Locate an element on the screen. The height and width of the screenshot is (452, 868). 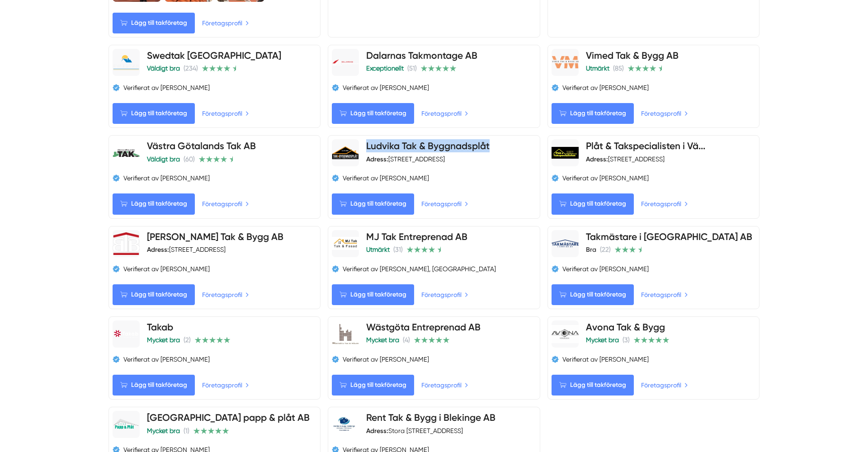
a: Vimed Tak & Bygg AB is located at coordinates (632, 55).